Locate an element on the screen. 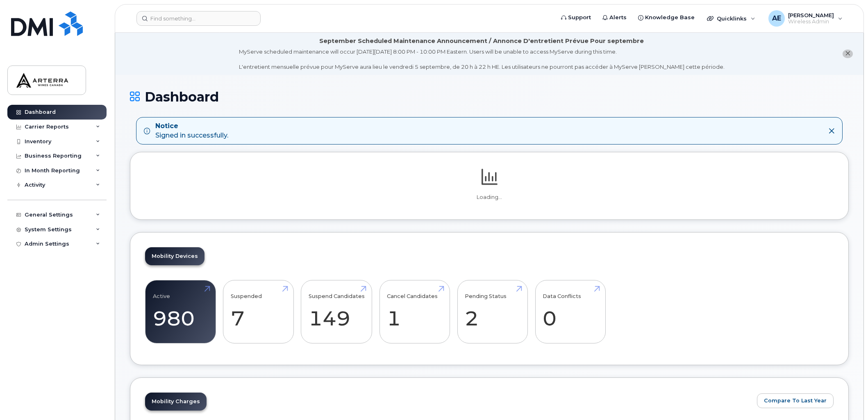  a: Pending Status 2 is located at coordinates (493, 312).